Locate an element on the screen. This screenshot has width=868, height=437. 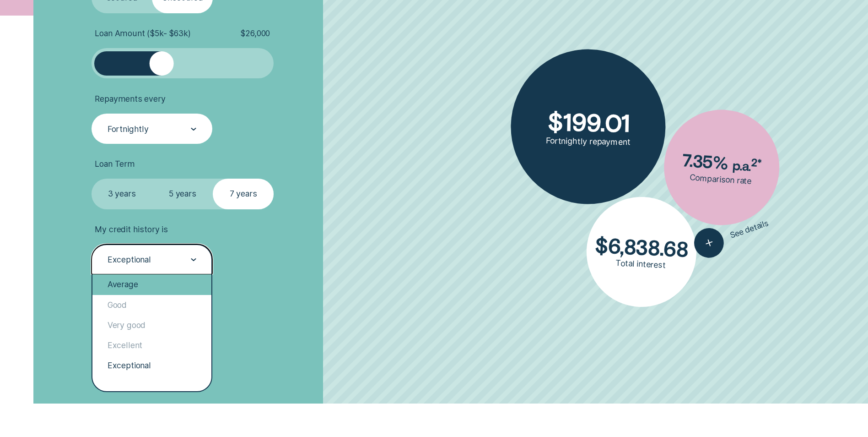
label: 7 years is located at coordinates (243, 194).